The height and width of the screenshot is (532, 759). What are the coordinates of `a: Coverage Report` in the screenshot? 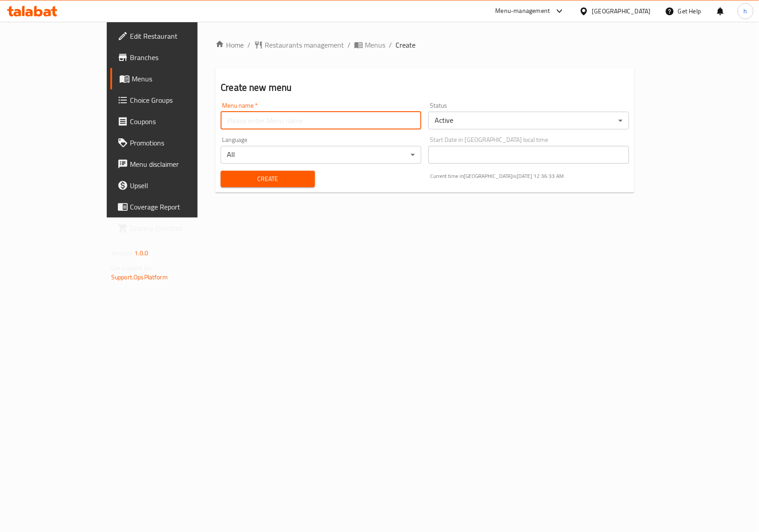 It's located at (172, 207).